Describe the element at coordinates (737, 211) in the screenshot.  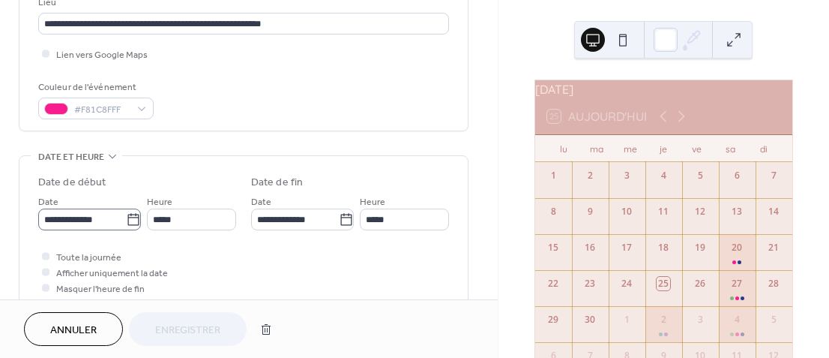
I see `div: 13` at that location.